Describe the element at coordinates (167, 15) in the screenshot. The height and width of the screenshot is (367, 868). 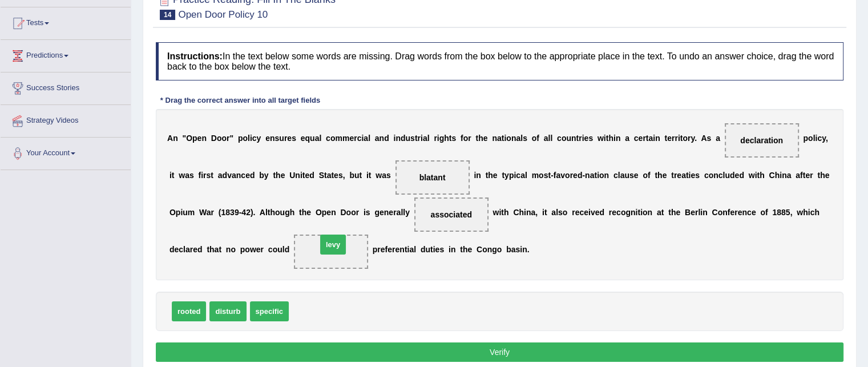
I see `span: 14` at that location.